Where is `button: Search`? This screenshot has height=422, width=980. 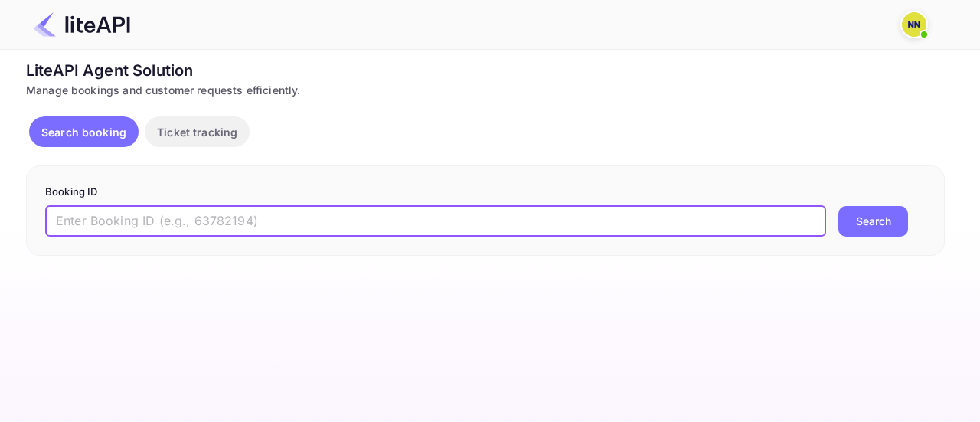 button: Search is located at coordinates (873, 222).